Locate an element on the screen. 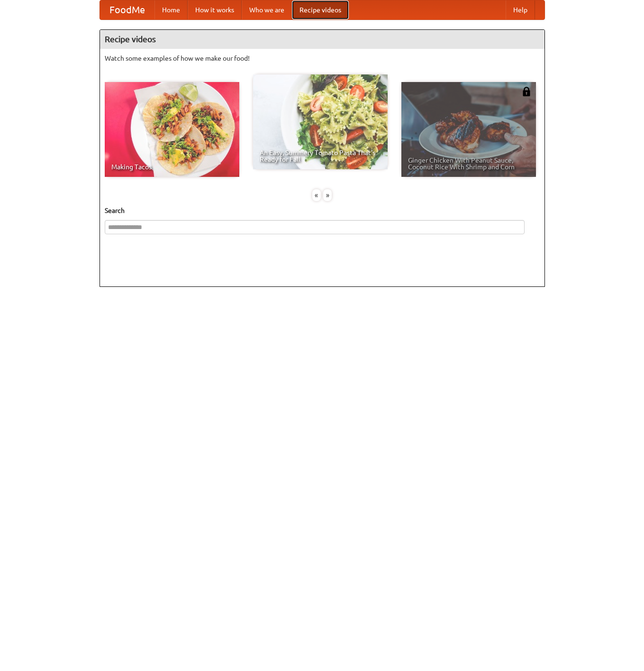 The width and height of the screenshot is (644, 671). a: An Easy, Summery Tomato Pasta That's Ready for Fall is located at coordinates (321, 122).